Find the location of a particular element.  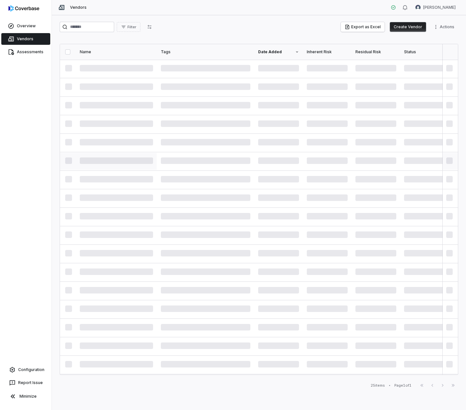

div: Residual Risk is located at coordinates (376, 52).